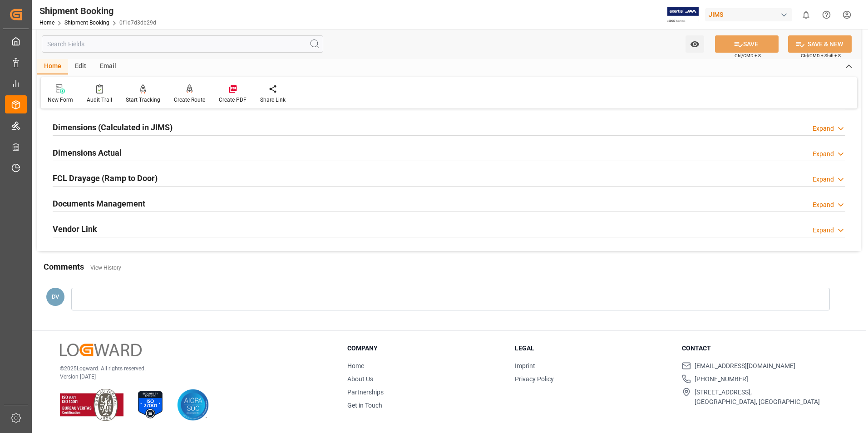 The height and width of the screenshot is (433, 868). Describe the element at coordinates (53, 67) in the screenshot. I see `div: Home` at that location.